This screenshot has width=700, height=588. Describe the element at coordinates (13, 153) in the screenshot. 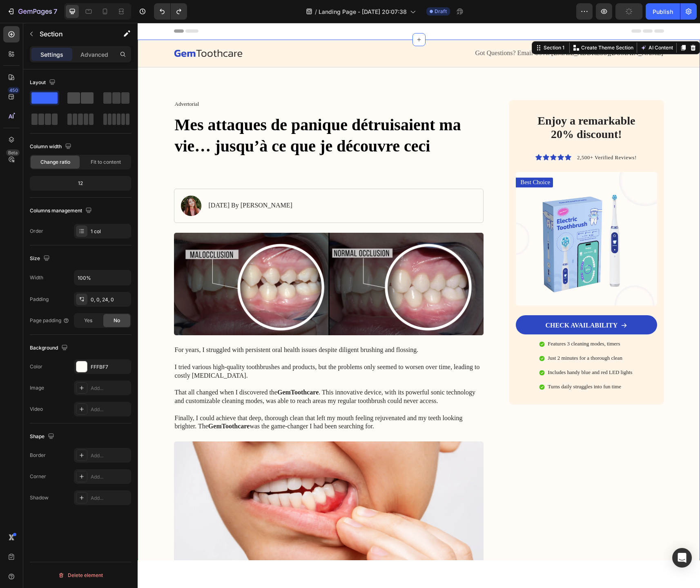

I see `div: Beta` at that location.